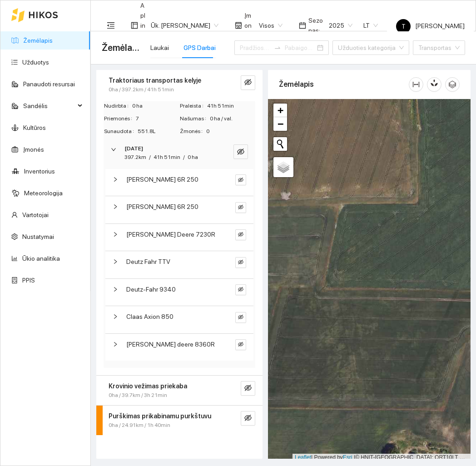 This screenshot has height=466, width=476. What do you see at coordinates (134, 25) in the screenshot?
I see `span: layout` at bounding box center [134, 25].